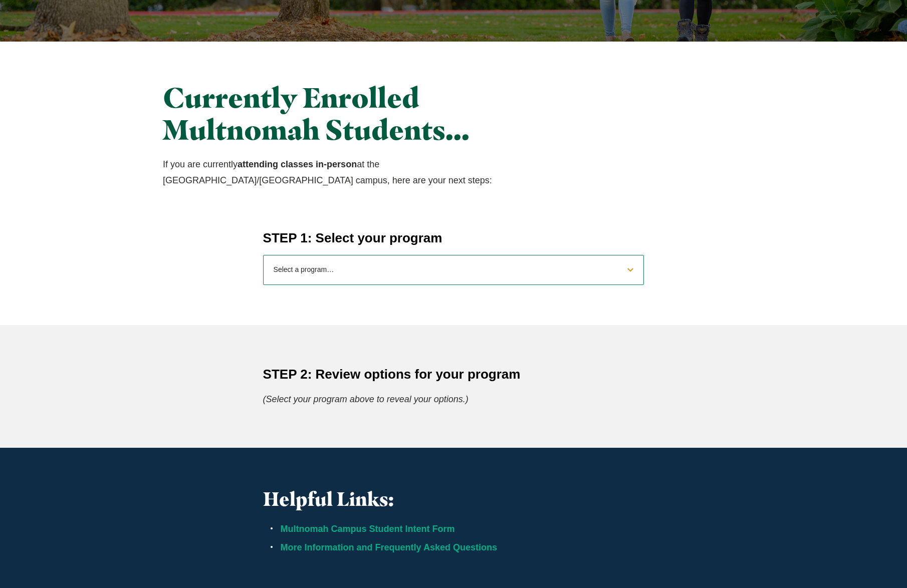  Describe the element at coordinates (389, 548) in the screenshot. I see `a: More Information and Frequently Asked Questions` at that location.